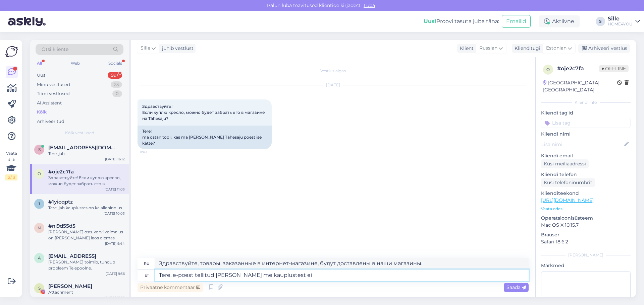 The height and width of the screenshot is (305, 644). I want to click on div: Attachment, so click(86, 293).